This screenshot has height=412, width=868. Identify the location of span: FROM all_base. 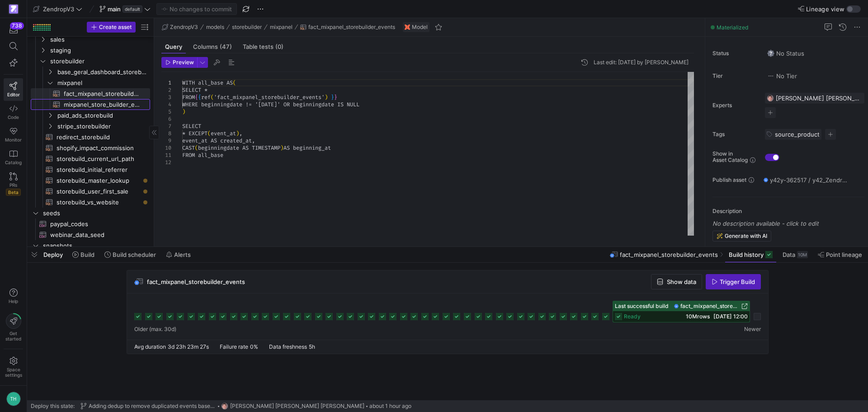
(203, 155).